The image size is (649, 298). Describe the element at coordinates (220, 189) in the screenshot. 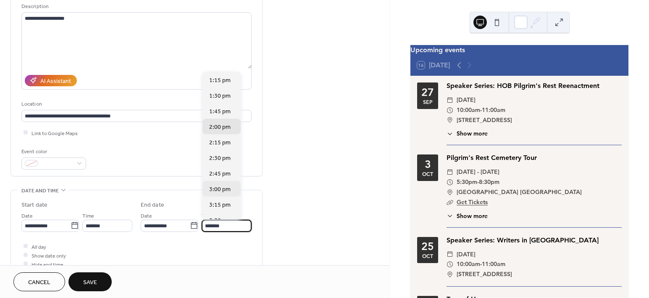

I see `span: 3:00 pm` at that location.